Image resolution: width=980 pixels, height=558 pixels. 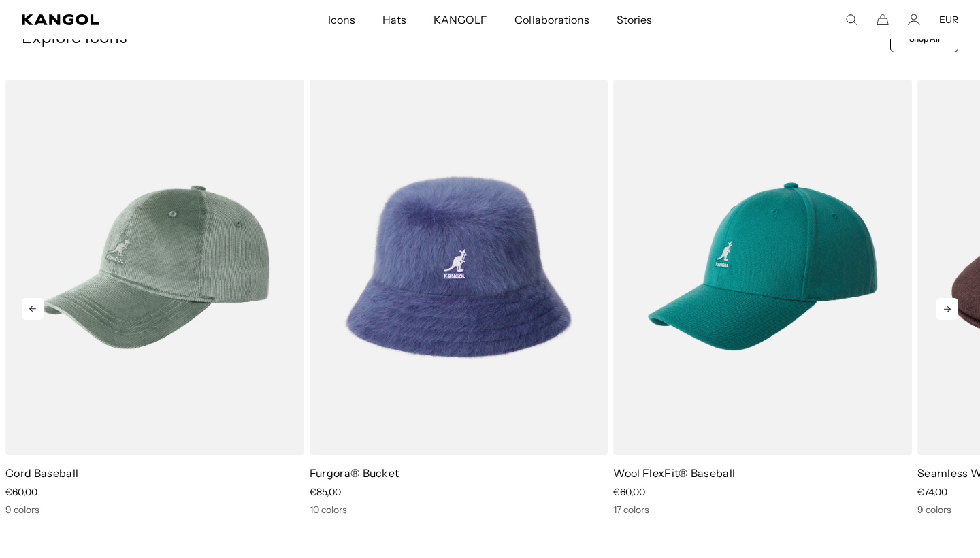 What do you see at coordinates (914, 20) in the screenshot?
I see `a: Account` at bounding box center [914, 20].